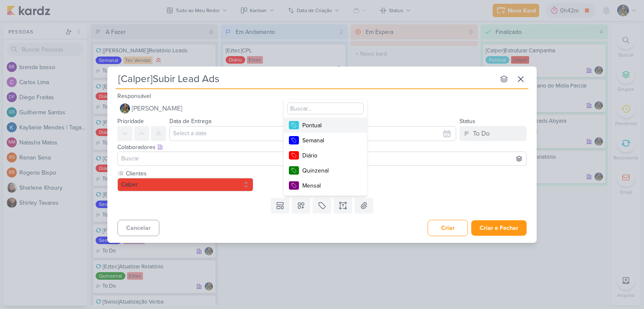 This screenshot has width=644, height=309. I want to click on img: Isabella Gutierres, so click(125, 108).